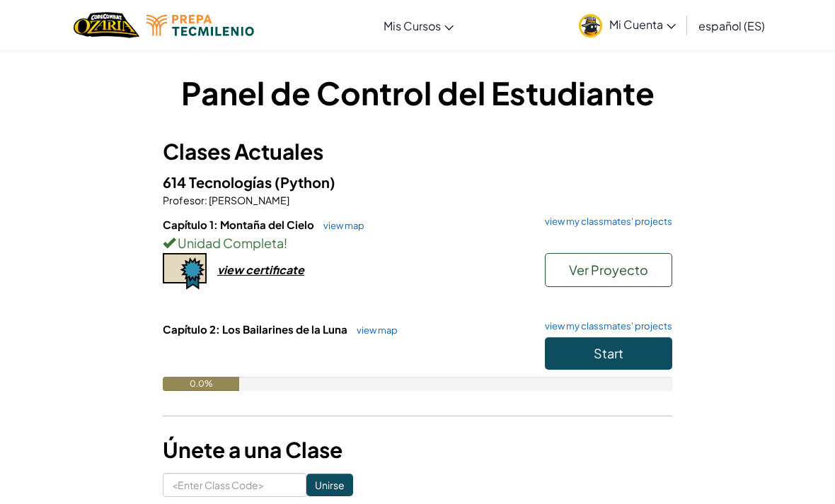  What do you see at coordinates (642, 24) in the screenshot?
I see `span: Mi Cuenta` at bounding box center [642, 24].